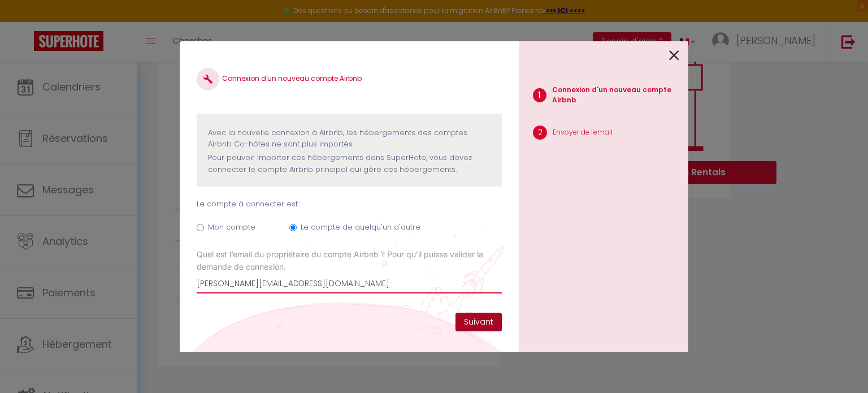 This screenshot has height=393, width=868. Describe the element at coordinates (349, 79) in the screenshot. I see `h4: Connexion d'un nouveau compte Airbnb` at that location.